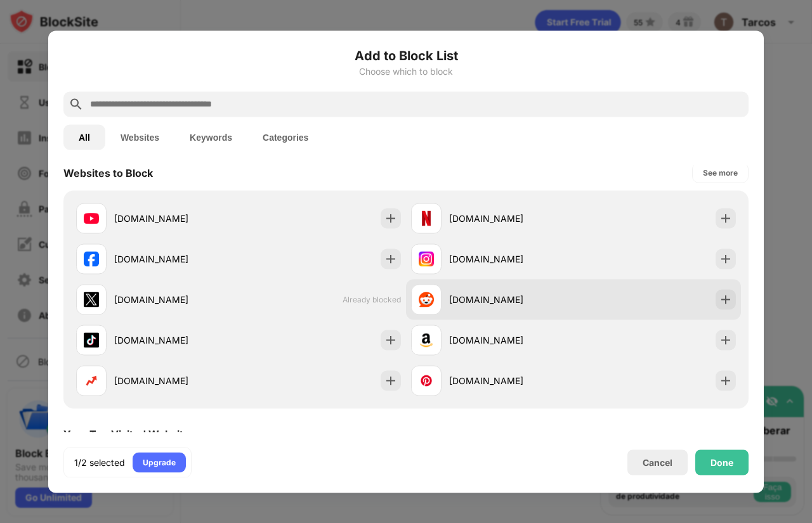  I want to click on div: Cancel, so click(657, 462).